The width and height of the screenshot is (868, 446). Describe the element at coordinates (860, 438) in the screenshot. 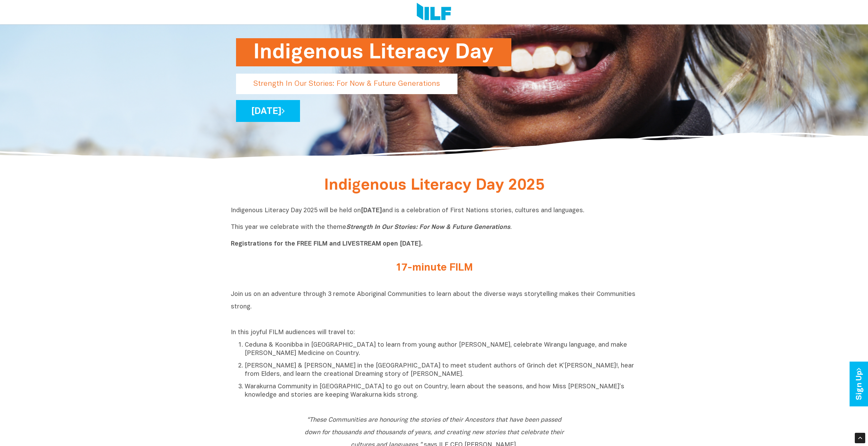

I see `div: Scroll Back to Top` at that location.